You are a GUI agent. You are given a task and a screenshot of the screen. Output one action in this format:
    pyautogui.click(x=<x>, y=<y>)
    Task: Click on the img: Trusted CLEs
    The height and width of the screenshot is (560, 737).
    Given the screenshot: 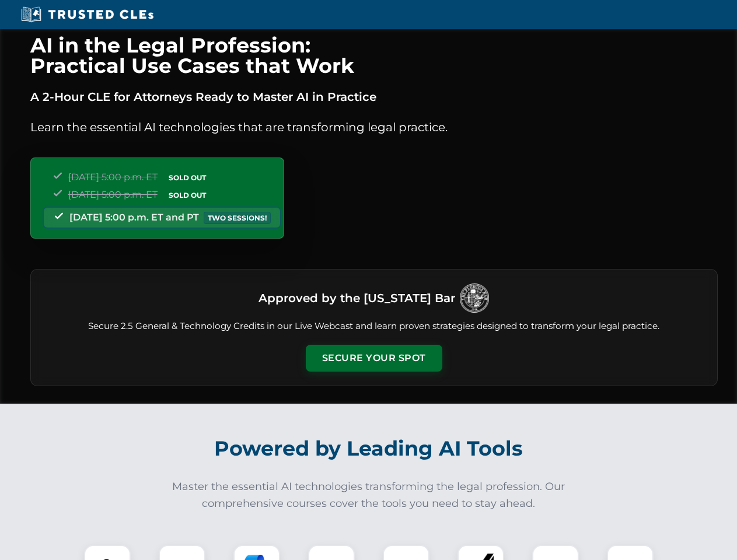 What is the action you would take?
    pyautogui.click(x=87, y=14)
    